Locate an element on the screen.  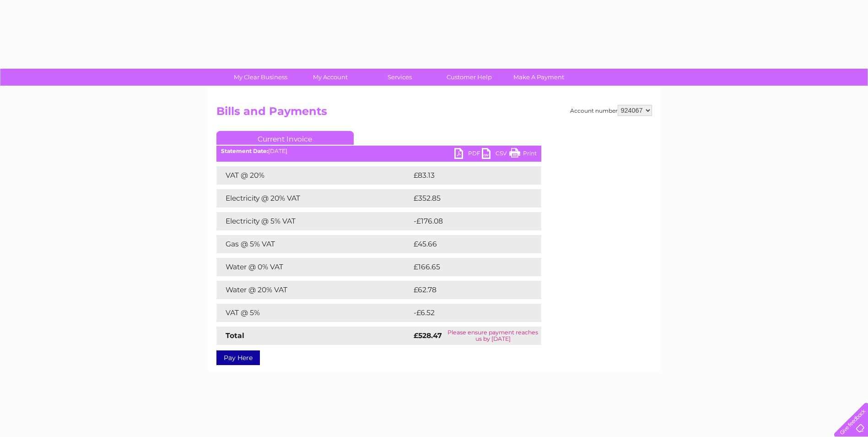
td: Electricity @ 5% VAT is located at coordinates (314, 221).